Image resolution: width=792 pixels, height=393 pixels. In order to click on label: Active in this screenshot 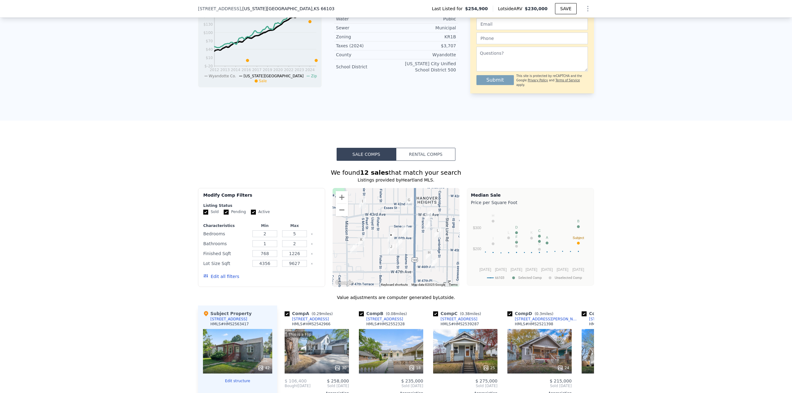, I will do `click(260, 212)`.